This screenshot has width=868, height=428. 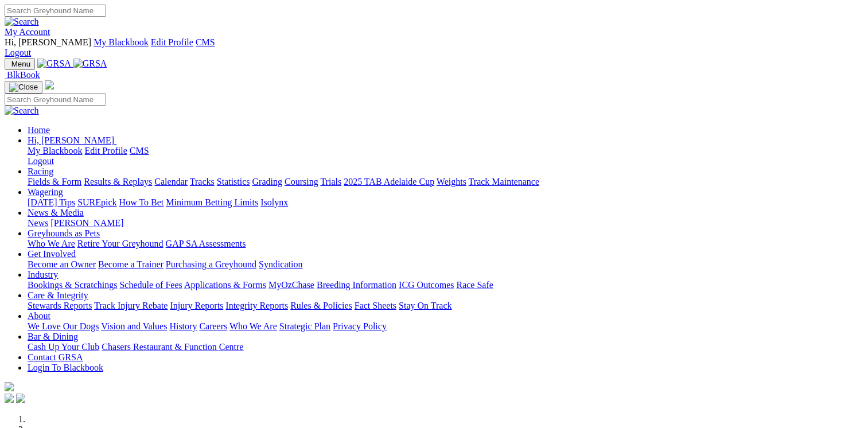 What do you see at coordinates (213, 326) in the screenshot?
I see `a: Careers` at bounding box center [213, 326].